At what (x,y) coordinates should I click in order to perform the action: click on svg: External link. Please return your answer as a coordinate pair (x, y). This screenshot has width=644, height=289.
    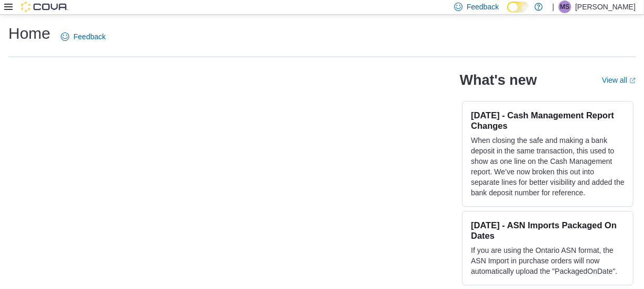
    Looking at the image, I should click on (632, 81).